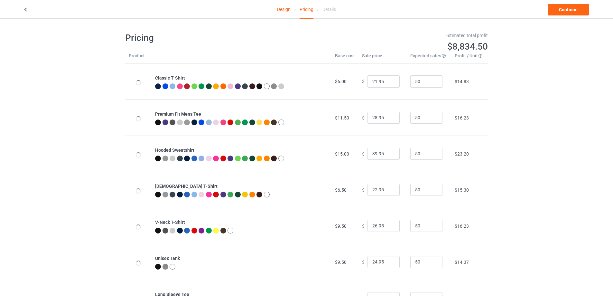 This screenshot has width=613, height=296. I want to click on th: Product, so click(138, 58).